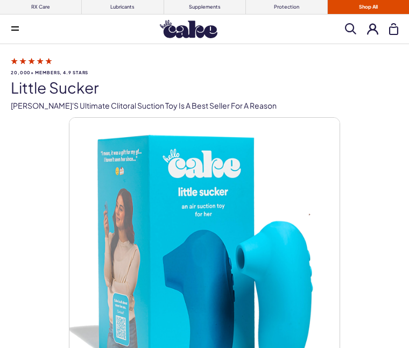  What do you see at coordinates (204, 73) in the screenshot?
I see `span: 20,000+ members, 4.9 stars` at bounding box center [204, 73].